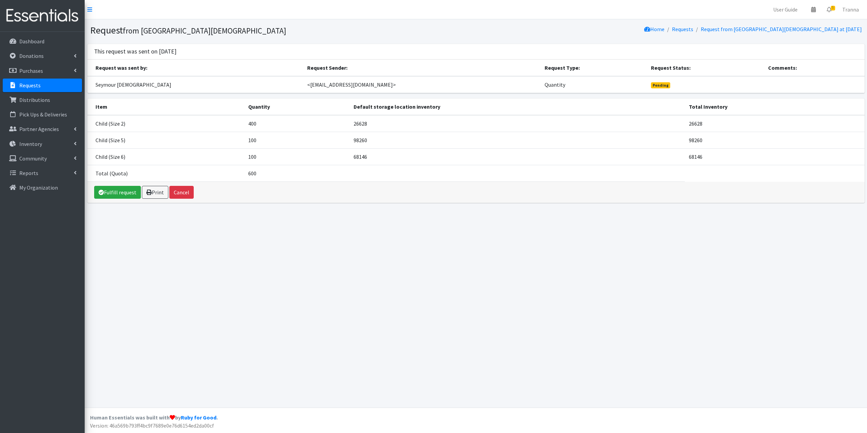 This screenshot has width=867, height=433. Describe the element at coordinates (32, 41) in the screenshot. I see `p: Dashboard` at that location.